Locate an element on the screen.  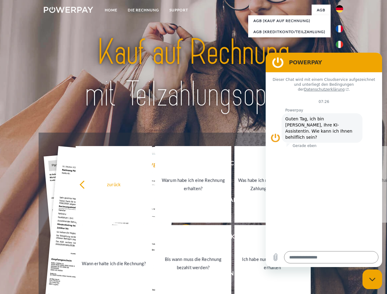
button: Datei hochladen is located at coordinates (10, 205).